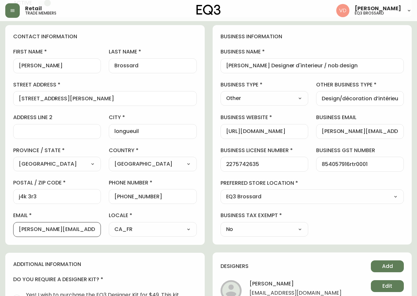 This screenshot has height=296, width=417. I want to click on label: business gst number, so click(360, 150).